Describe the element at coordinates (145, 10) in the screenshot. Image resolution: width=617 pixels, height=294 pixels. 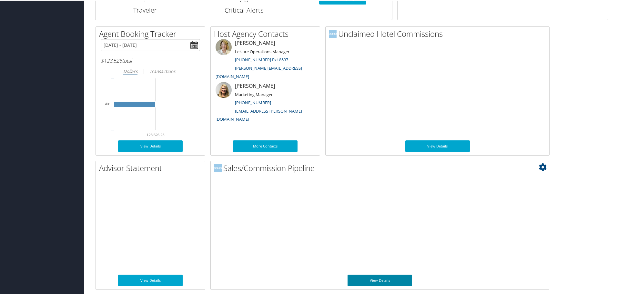
I see `h3: Traveler` at that location.